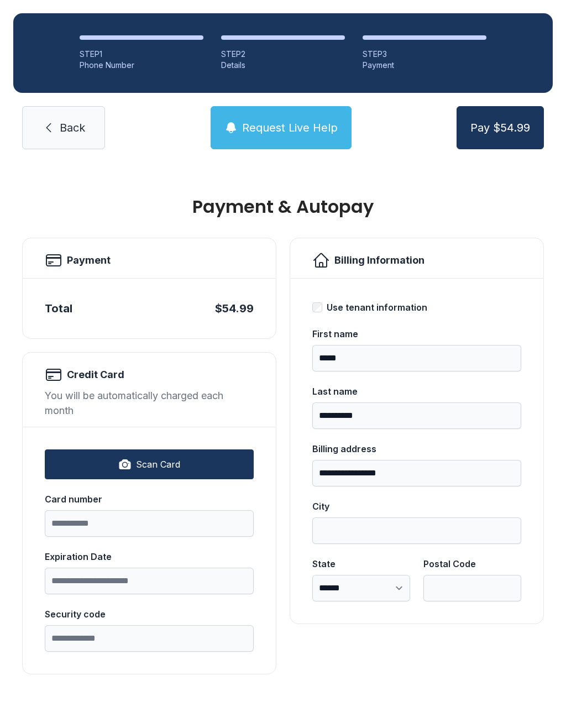  I want to click on span: Back, so click(72, 128).